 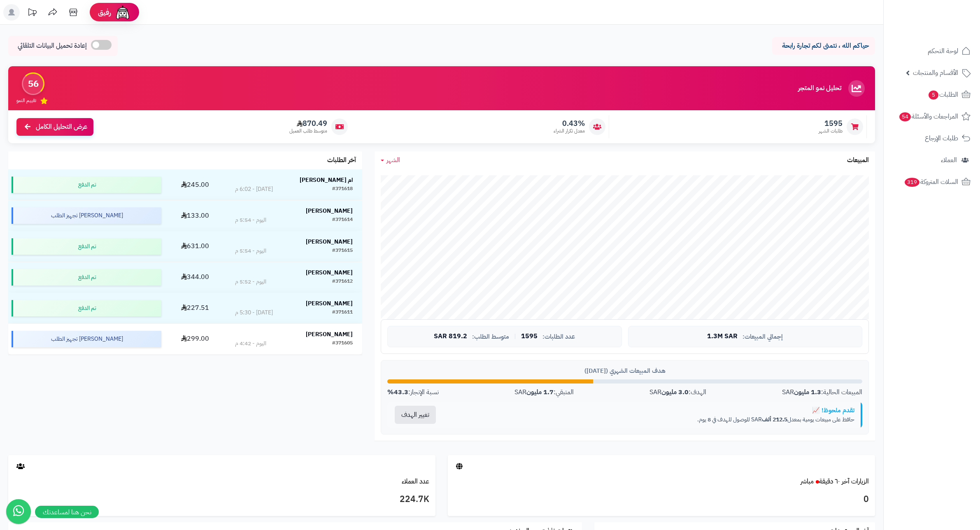 What do you see at coordinates (949, 160) in the screenshot?
I see `span: العملاء` at bounding box center [949, 160].